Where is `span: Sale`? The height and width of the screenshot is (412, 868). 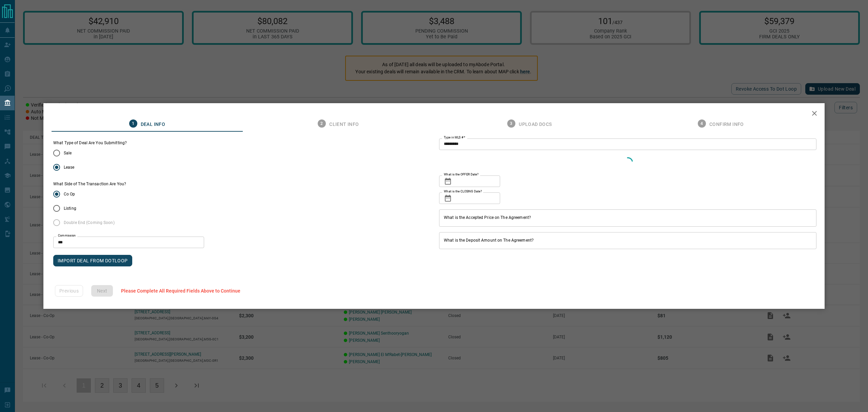 span: Sale is located at coordinates (68, 153).